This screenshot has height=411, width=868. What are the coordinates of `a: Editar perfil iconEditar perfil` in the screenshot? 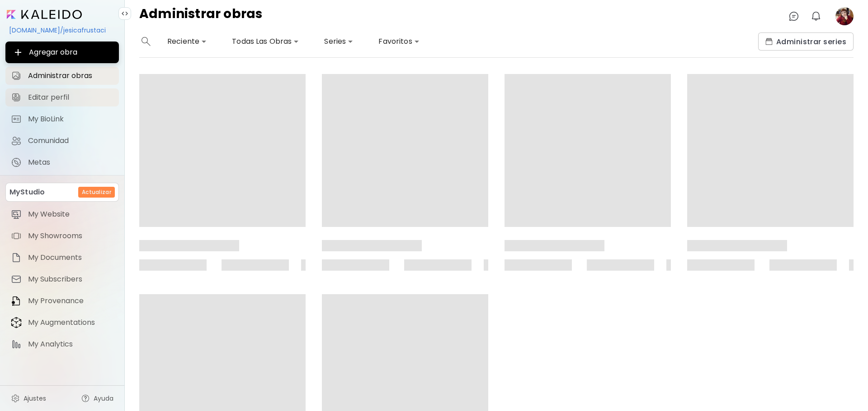 It's located at (62, 98).